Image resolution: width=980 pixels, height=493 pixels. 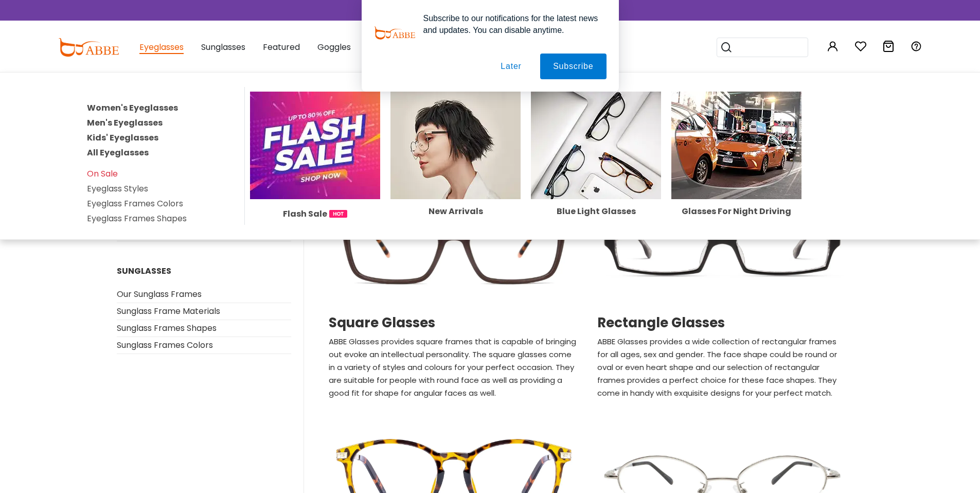 What do you see at coordinates (573, 66) in the screenshot?
I see `button: Subscribe` at bounding box center [573, 66].